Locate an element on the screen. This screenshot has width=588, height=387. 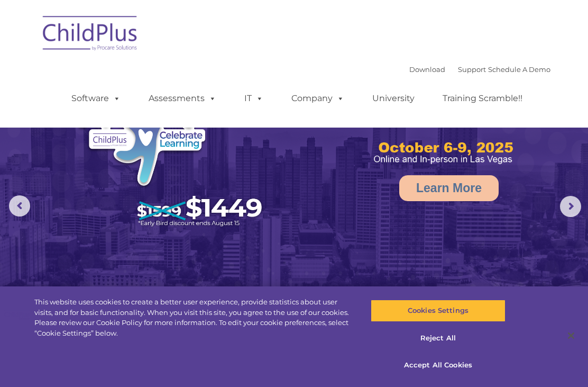
a: Company is located at coordinates (318, 98).